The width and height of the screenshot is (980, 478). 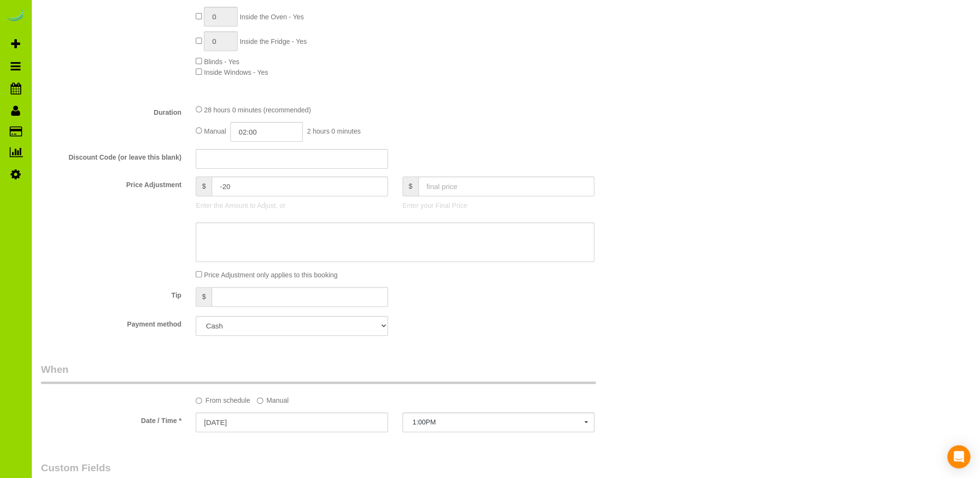 I want to click on input: From schedule, so click(x=199, y=400).